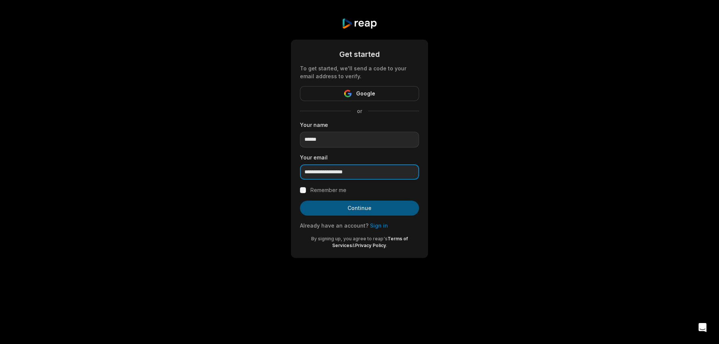 The image size is (719, 344). I want to click on div: To get started, we'll send a code to your email address to verify., so click(359, 72).